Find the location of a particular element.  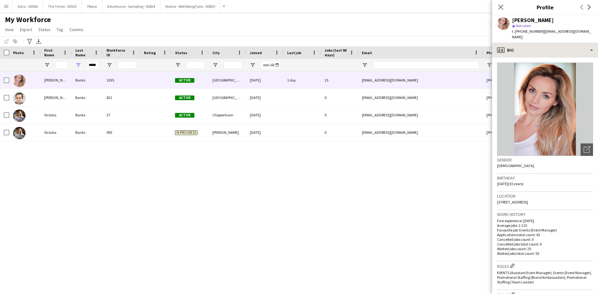

img: Crew avatar or photo is located at coordinates (545, 109).